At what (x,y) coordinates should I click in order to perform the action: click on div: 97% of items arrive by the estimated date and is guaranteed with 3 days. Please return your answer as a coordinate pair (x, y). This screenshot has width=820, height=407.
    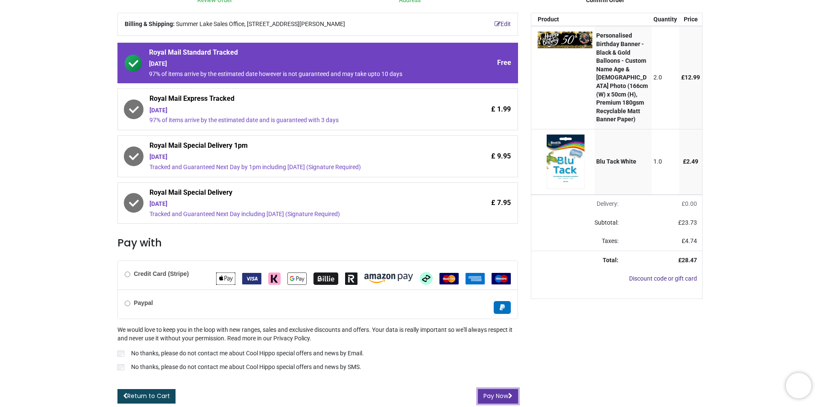
    Looking at the image, I should click on (294, 120).